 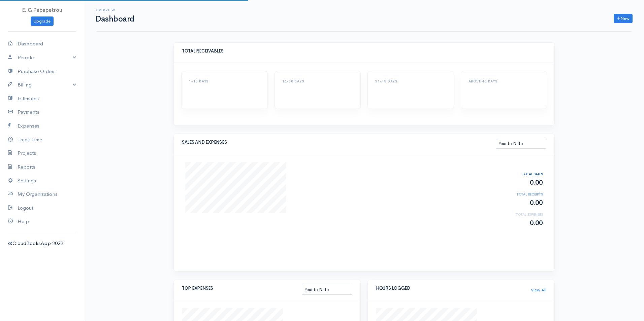 What do you see at coordinates (42, 21) in the screenshot?
I see `a: Upgrade` at bounding box center [42, 21].